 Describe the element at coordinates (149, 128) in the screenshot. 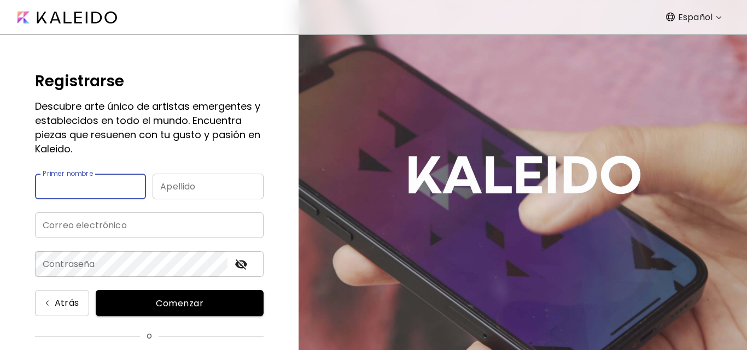

I see `h5: Descubre arte único de artistas emergentes y establecidos en todo el mundo. Encuentra piezas que ...` at that location.